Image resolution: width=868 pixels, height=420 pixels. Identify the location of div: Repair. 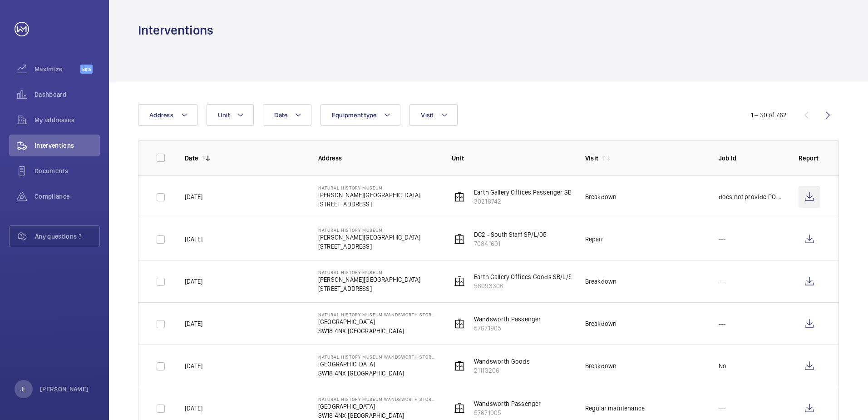
(594, 239).